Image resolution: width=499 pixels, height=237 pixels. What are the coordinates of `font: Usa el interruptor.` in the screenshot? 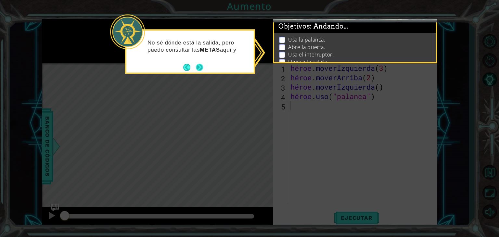 It's located at (311, 55).